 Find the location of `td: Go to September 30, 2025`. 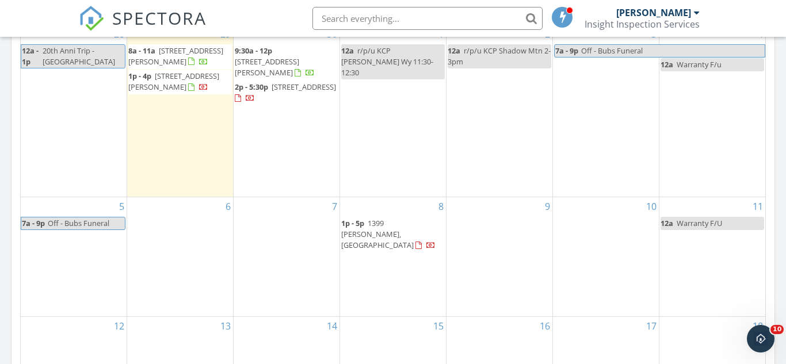

td: Go to September 30, 2025 is located at coordinates (287, 111).